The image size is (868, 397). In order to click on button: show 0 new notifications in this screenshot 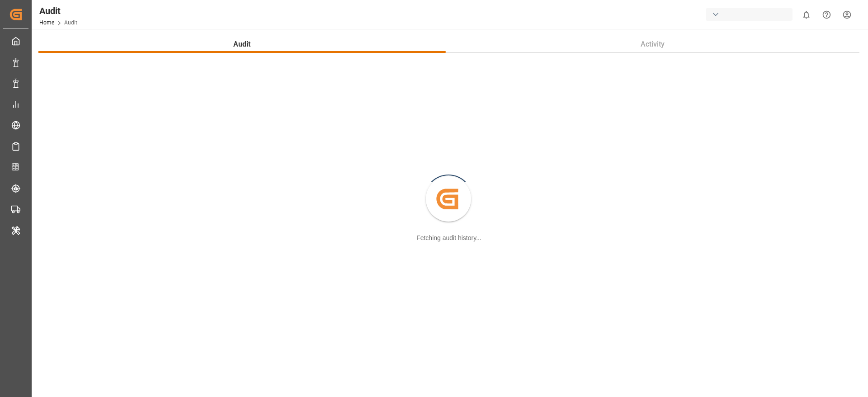, I will do `click(806, 15)`.